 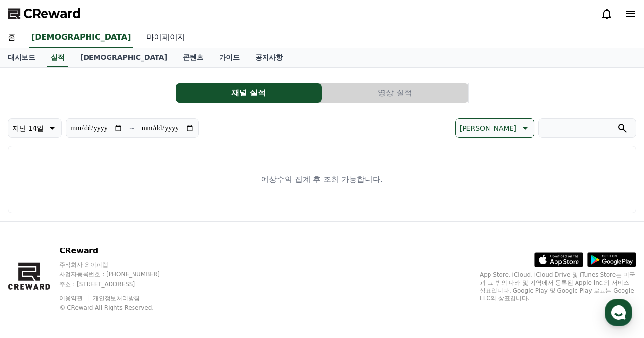 What do you see at coordinates (322, 179) in the screenshot?
I see `p: 예상수익 집계 후 조회 가능합니다.` at bounding box center [322, 179].